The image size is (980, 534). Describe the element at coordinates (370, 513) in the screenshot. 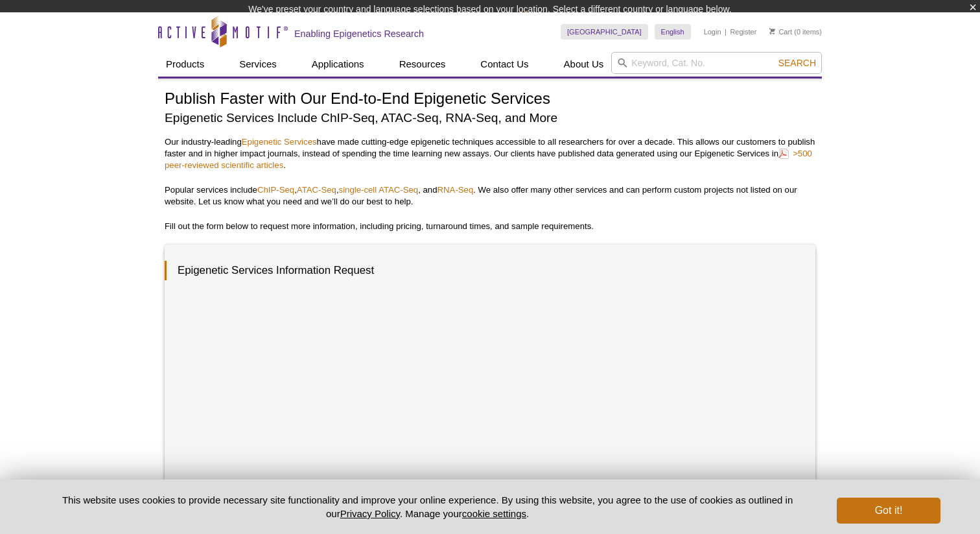

I see `a: Privacy Policy` at that location.